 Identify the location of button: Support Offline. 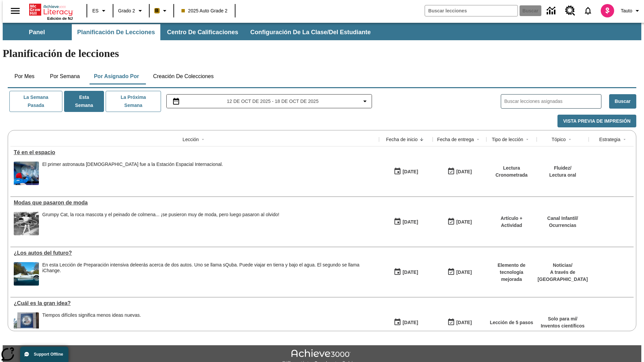
(44, 355).